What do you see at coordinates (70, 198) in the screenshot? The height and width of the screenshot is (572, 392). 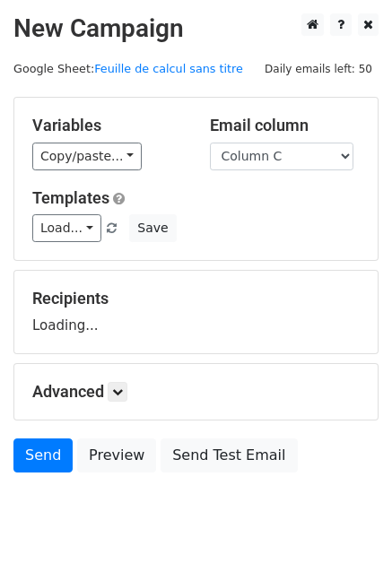 I see `a: Templates` at bounding box center [70, 198].